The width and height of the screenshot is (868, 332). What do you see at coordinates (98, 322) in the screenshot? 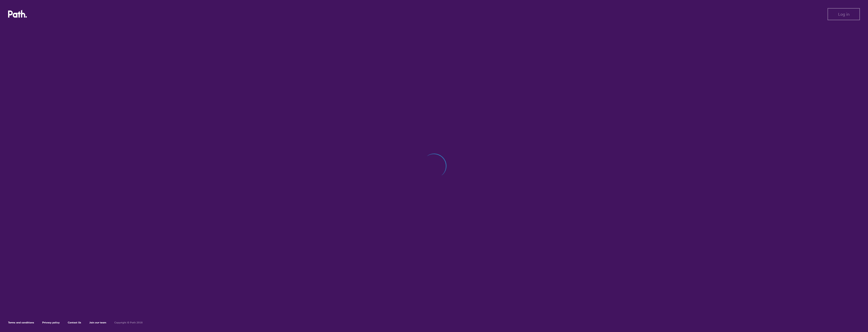
I see `a: Join our team` at bounding box center [98, 322].